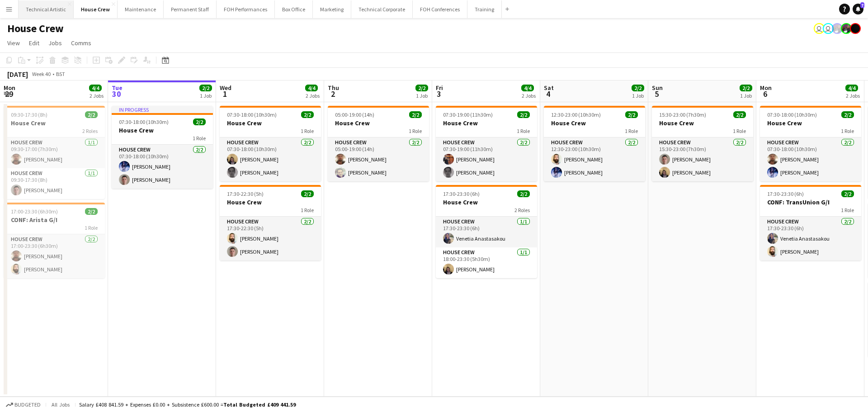 This screenshot has width=868, height=412. What do you see at coordinates (61, 73) in the screenshot?
I see `div: BST` at bounding box center [61, 73].